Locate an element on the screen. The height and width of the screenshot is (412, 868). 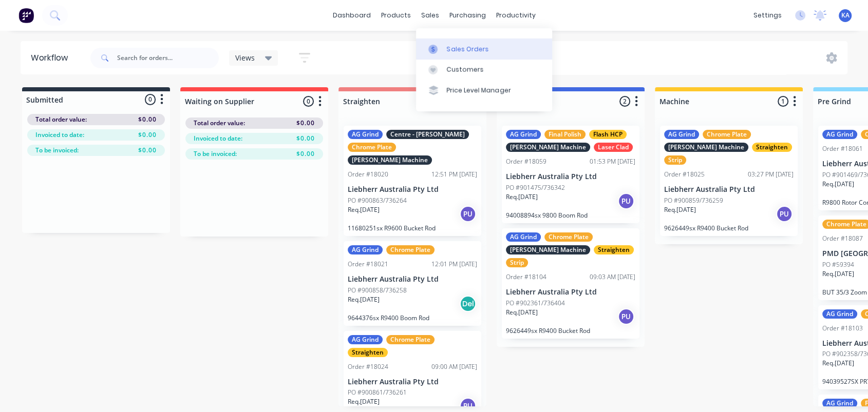
p: PO #902361/736404 is located at coordinates (535, 303).